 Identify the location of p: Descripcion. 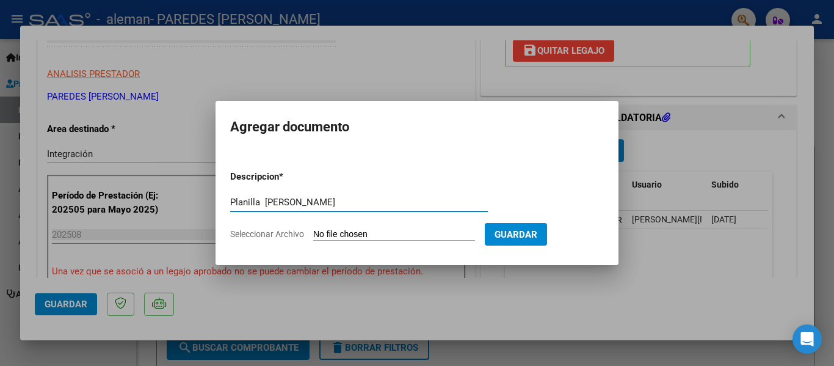
(286, 177).